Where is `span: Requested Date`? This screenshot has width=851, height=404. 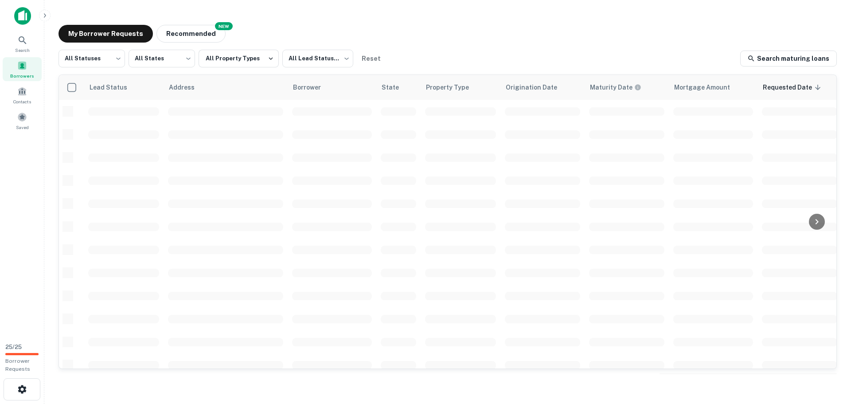
span: Requested Date is located at coordinates (793, 87).